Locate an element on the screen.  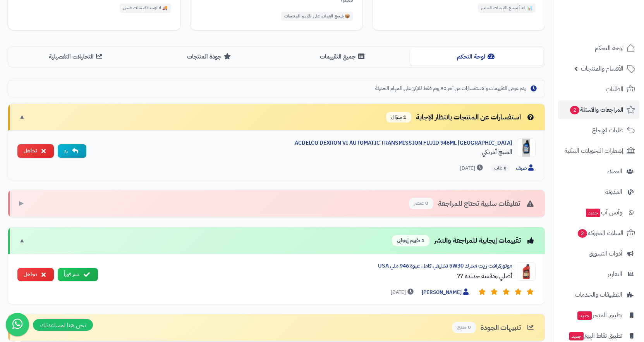
span: التقارير is located at coordinates (615, 274).